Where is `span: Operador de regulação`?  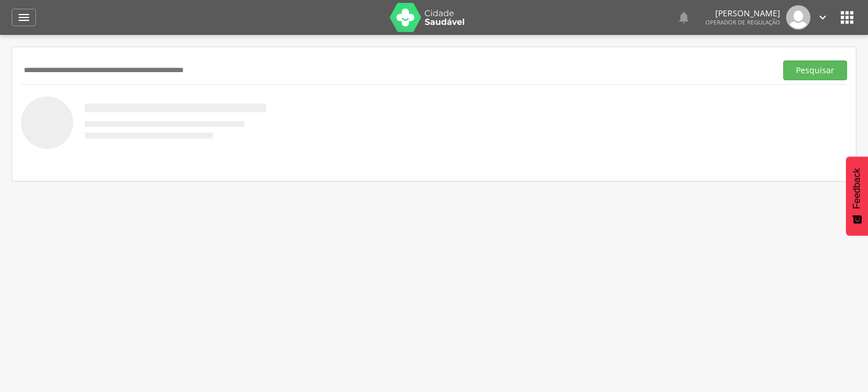 span: Operador de regulação is located at coordinates (742, 22).